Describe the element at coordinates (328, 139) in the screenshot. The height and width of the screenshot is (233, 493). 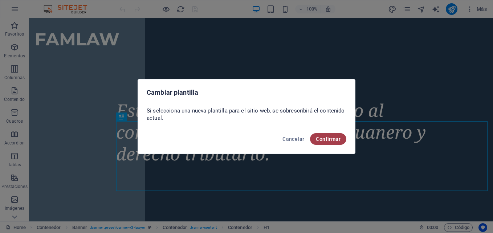
I see `button: Confirmar` at that location.